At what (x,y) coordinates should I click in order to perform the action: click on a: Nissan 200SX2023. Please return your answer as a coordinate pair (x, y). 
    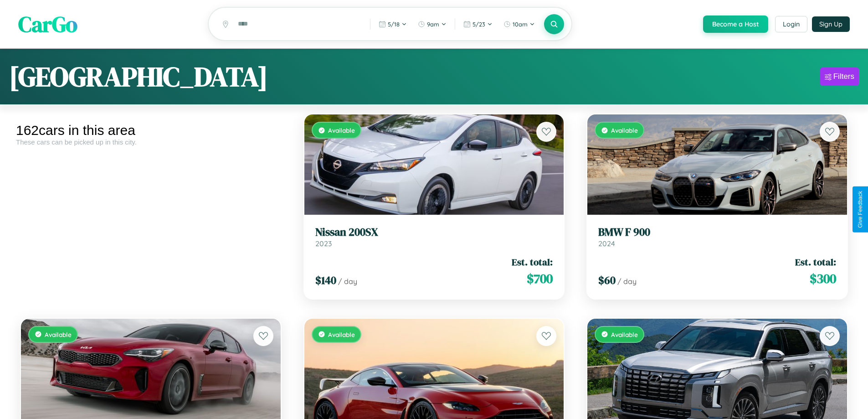
    Looking at the image, I should click on (435, 237).